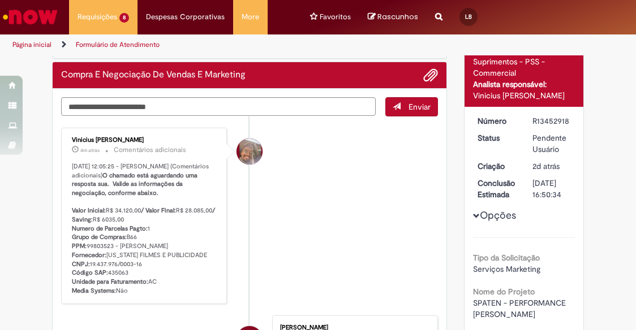  What do you see at coordinates (468, 16) in the screenshot?
I see `span: LB` at bounding box center [468, 16].